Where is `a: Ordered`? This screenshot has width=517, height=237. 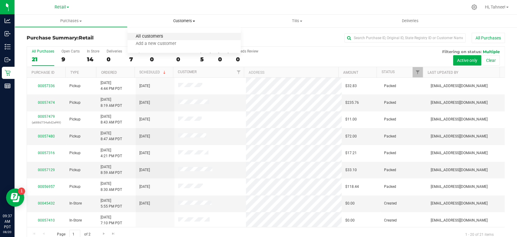 a: Ordered is located at coordinates (109, 72).